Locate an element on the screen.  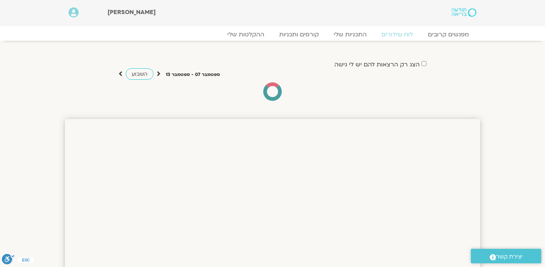
a: מפגשים קרובים is located at coordinates (448, 34).